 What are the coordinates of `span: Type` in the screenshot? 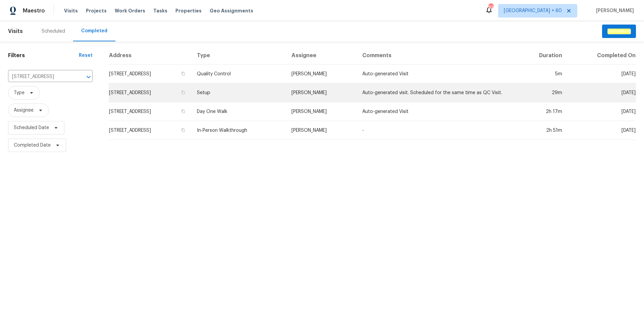 It's located at (19, 92).